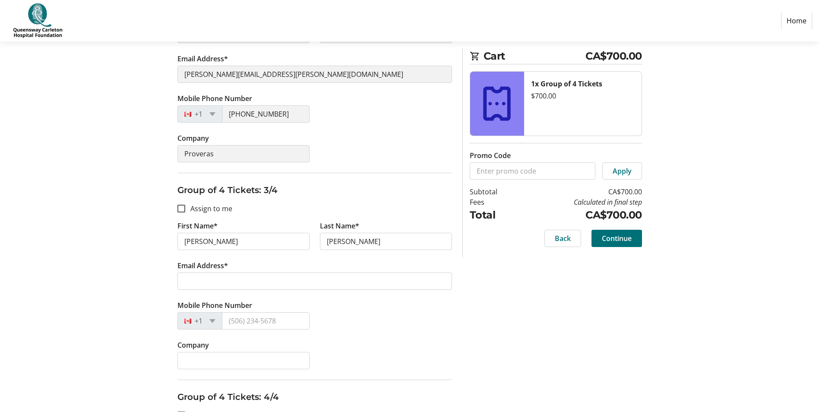  I want to click on td: Fees, so click(494, 202).